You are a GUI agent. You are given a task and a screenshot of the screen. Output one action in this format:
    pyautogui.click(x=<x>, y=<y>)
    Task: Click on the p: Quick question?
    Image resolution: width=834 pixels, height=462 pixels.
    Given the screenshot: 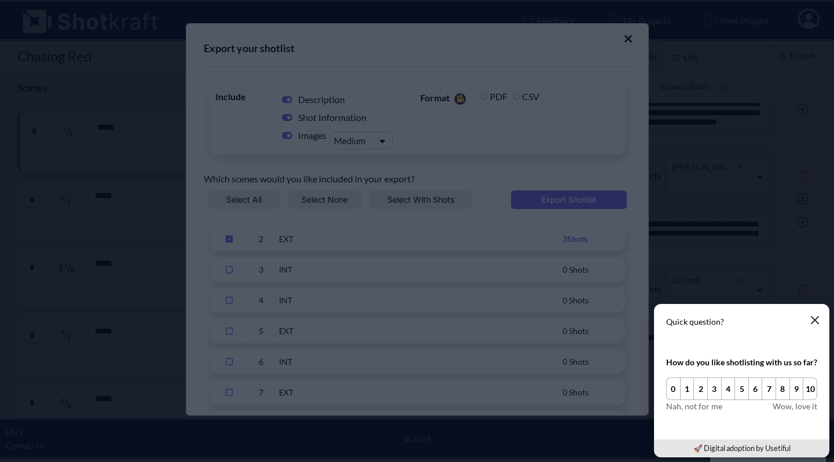 What is the action you would take?
    pyautogui.click(x=741, y=322)
    